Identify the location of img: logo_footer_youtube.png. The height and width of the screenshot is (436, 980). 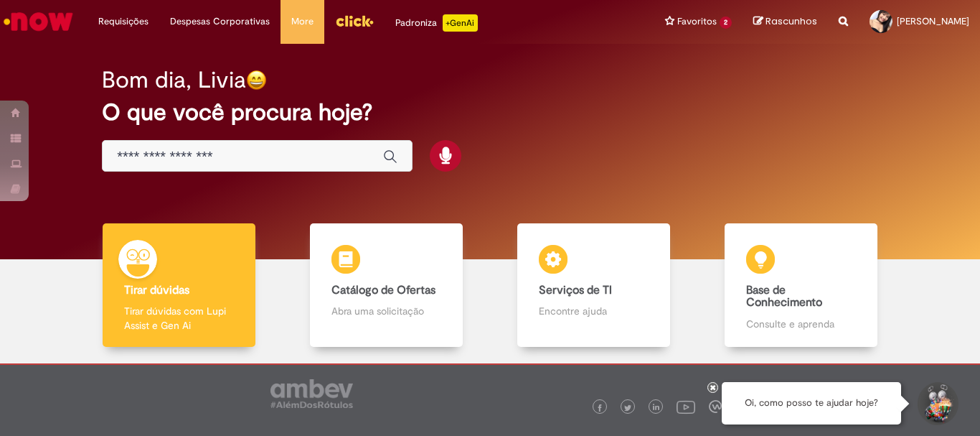
(686, 407).